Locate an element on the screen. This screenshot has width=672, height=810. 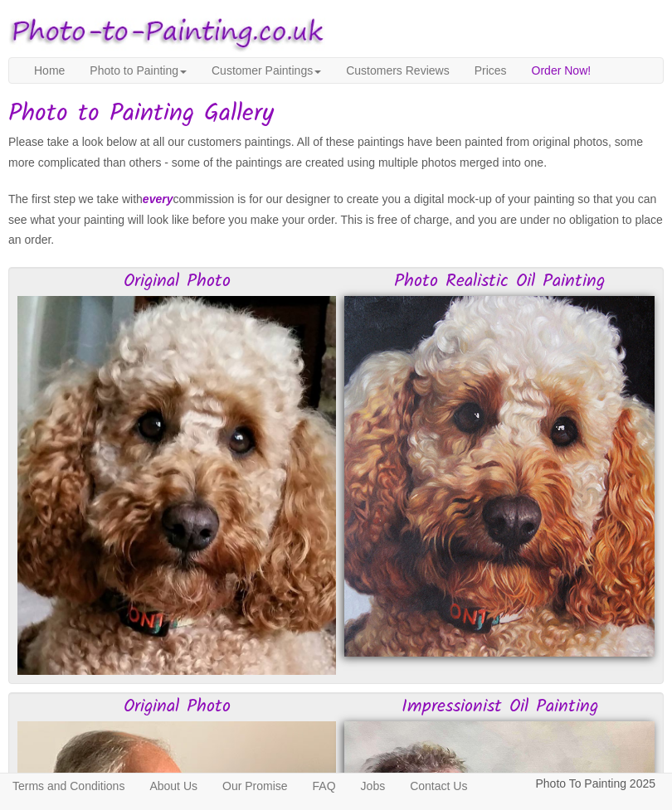
p: Please take a look below at all our customers paintings. All of these paintings have been painted... is located at coordinates (336, 152).